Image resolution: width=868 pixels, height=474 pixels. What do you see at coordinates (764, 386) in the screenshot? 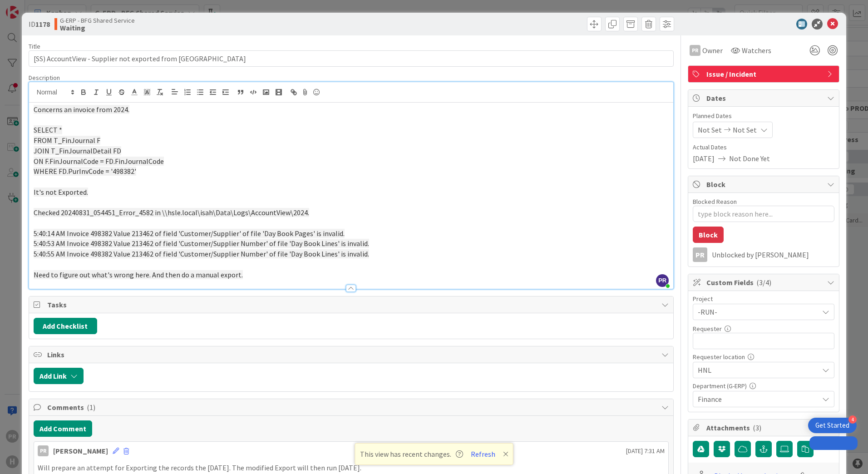
I see `div: Department (G-ERP)` at bounding box center [764, 386].